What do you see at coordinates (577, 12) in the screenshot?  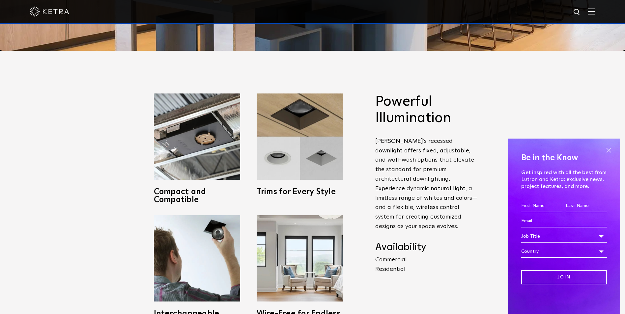 I see `img: search icon` at bounding box center [577, 12].